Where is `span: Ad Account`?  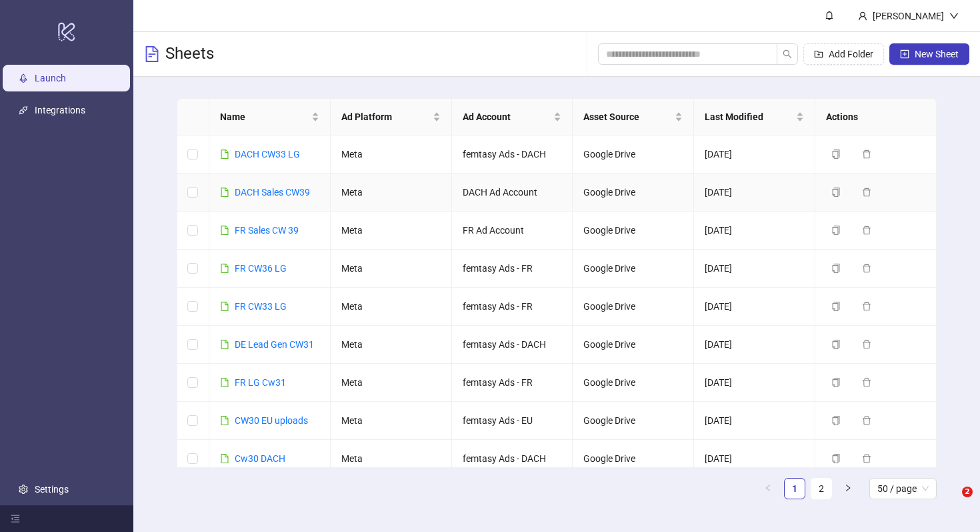
span: Ad Account is located at coordinates (507, 117).